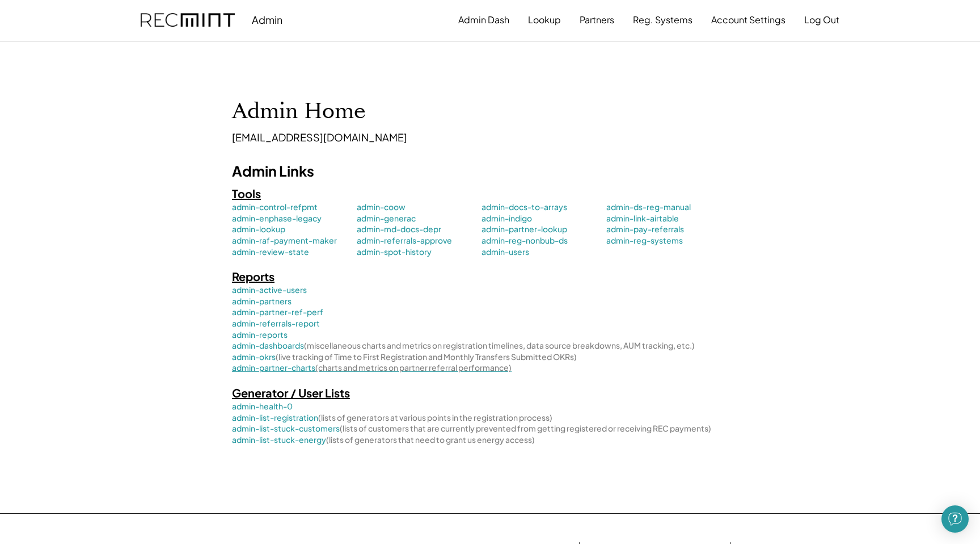  What do you see at coordinates (426, 356) in the screenshot?
I see `font: (live tracking of Time to First Registration and Monthly Transfers Submitted OKRs)` at bounding box center [426, 356].